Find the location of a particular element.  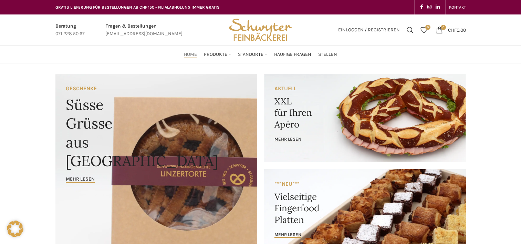

span: Stellen is located at coordinates (327, 54).